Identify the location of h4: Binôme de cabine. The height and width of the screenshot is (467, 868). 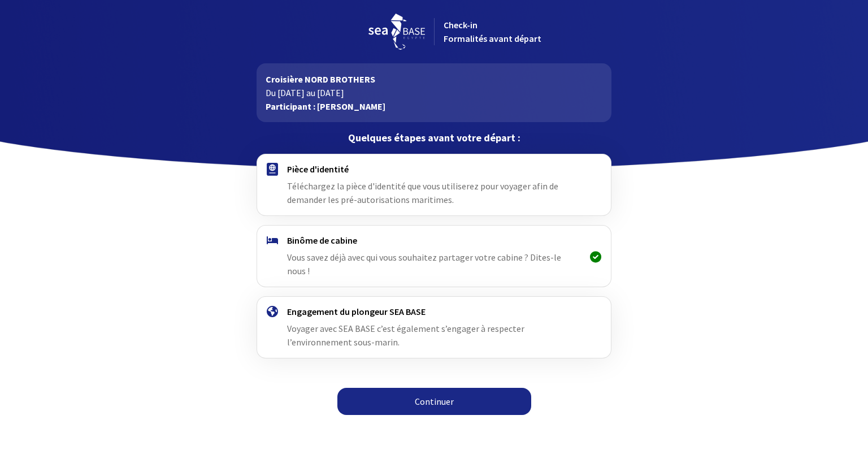
(434, 240).